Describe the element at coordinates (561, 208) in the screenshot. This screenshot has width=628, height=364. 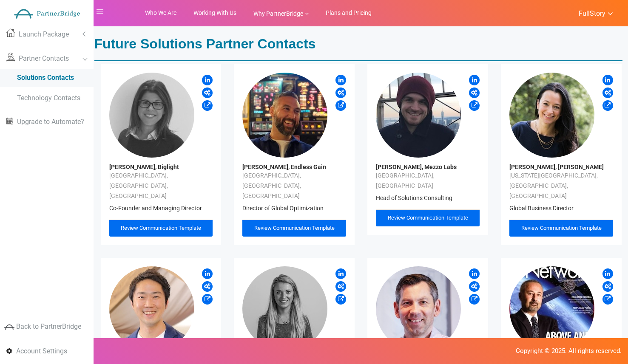
I see `p: Global Business Director` at that location.